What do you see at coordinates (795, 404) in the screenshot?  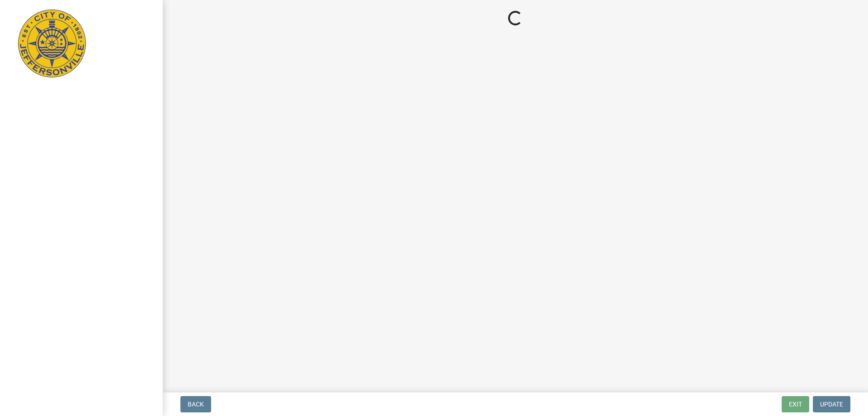 I see `button: Exit` at bounding box center [795, 404].